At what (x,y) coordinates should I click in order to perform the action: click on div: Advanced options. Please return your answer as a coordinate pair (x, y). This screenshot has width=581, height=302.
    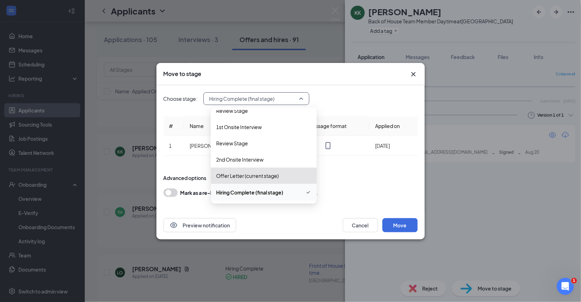
    Looking at the image, I should click on (291, 178).